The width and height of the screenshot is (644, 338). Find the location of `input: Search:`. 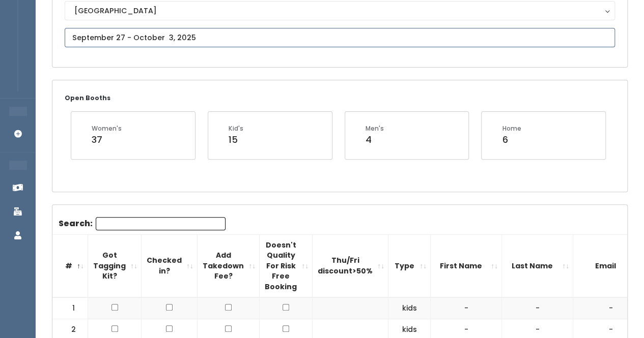

input: Search: is located at coordinates (160, 224).